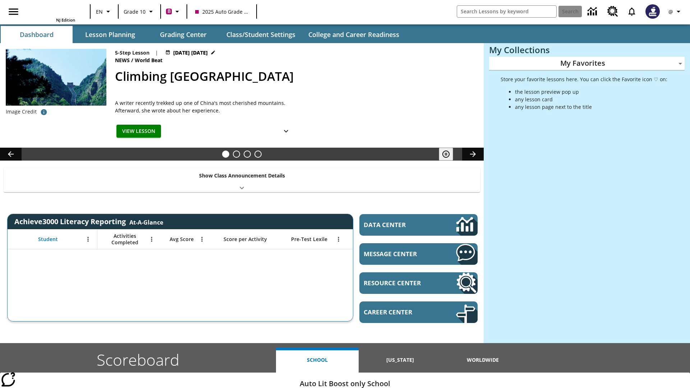 This screenshot has height=388, width=690. Describe the element at coordinates (222, 11) in the screenshot. I see `span: 2025 Auto Grade 10` at that location.